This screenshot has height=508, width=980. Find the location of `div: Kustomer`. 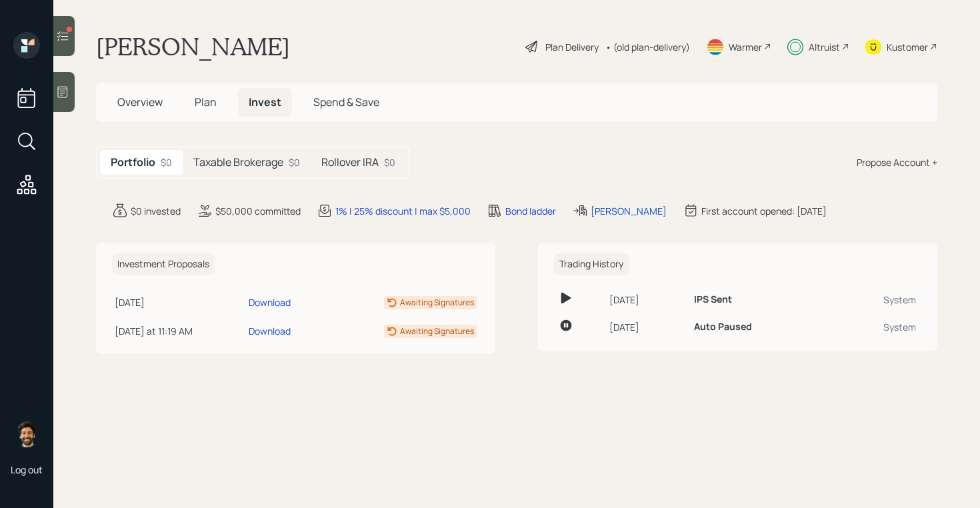

div: Kustomer is located at coordinates (907, 46).